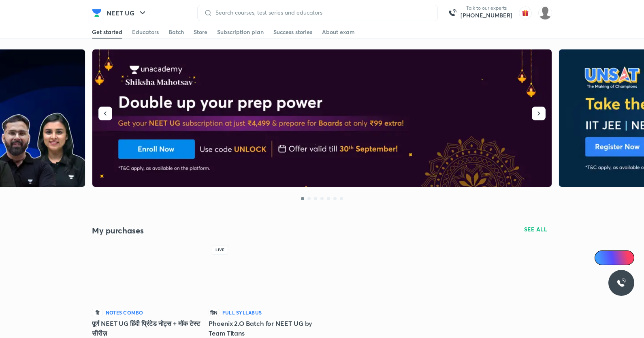 Image resolution: width=644 pixels, height=338 pixels. I want to click on img: Company Logo, so click(97, 13).